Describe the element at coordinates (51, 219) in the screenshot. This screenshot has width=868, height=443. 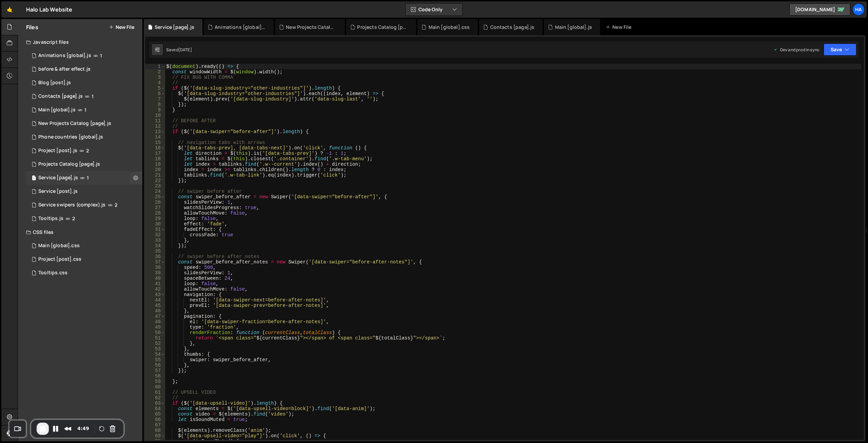
I see `div: Tooltips.js` at that location.